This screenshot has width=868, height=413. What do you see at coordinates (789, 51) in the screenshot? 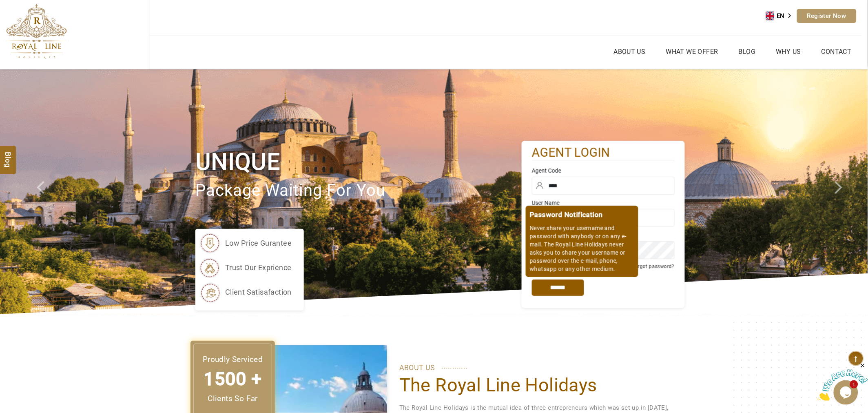
I see `a: Why Us` at bounding box center [789, 51].